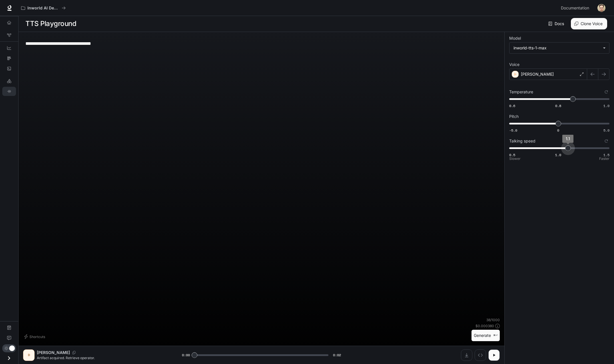 The image size is (614, 364). What do you see at coordinates (485, 326) in the screenshot?
I see `p: $ 0.000380` at bounding box center [485, 326].